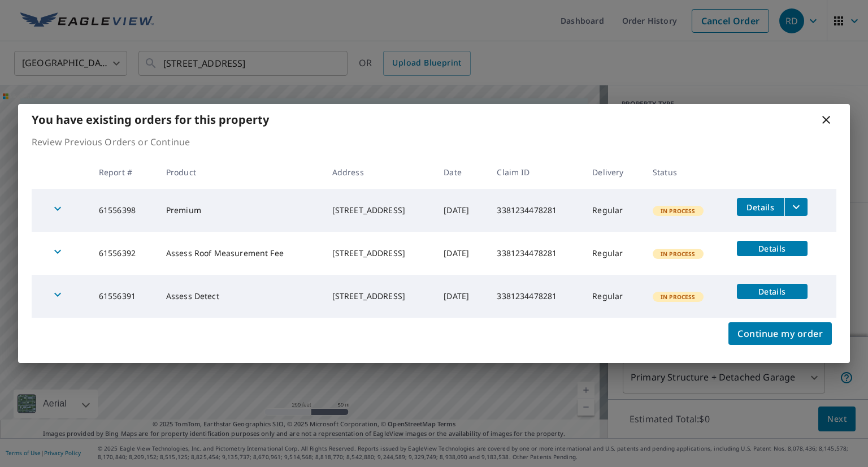 The image size is (868, 467). What do you see at coordinates (780, 333) in the screenshot?
I see `span: Continue my order` at bounding box center [780, 333].